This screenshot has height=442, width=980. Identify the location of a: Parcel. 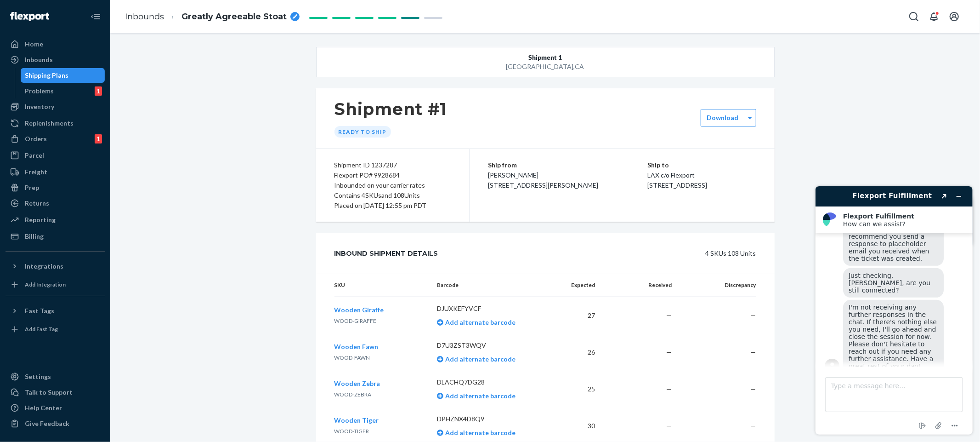
(55, 155).